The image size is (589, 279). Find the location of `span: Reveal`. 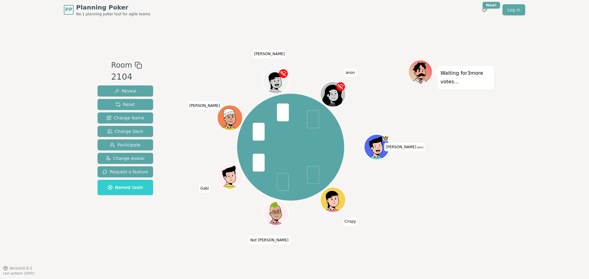

span: Reveal is located at coordinates (125, 91).